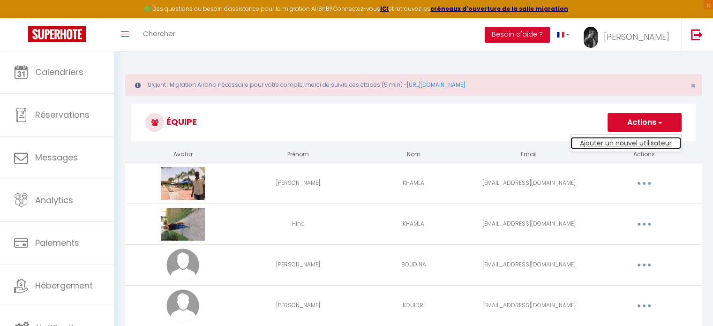  Describe the element at coordinates (517, 35) in the screenshot. I see `button: Besoin d'aide ?` at that location.